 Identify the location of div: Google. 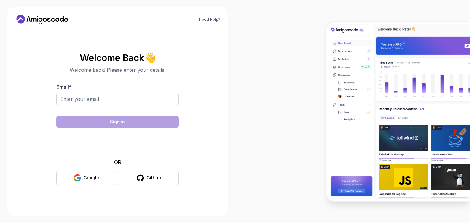
(91, 178).